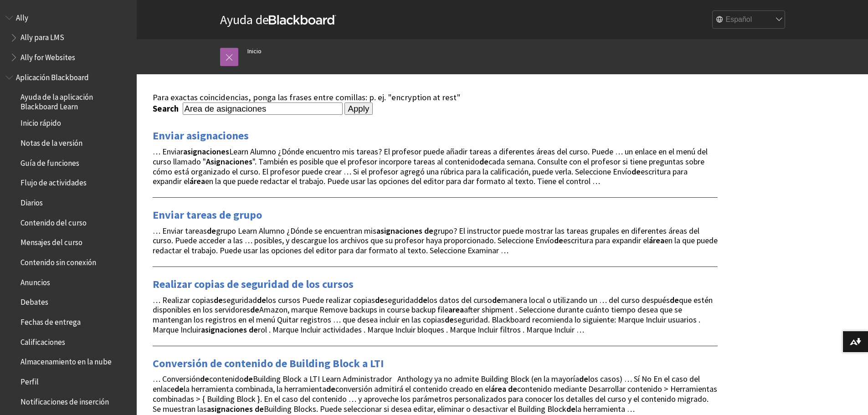  Describe the element at coordinates (69, 38) in the screenshot. I see `nav: Book outline for Anthology Ally Help` at that location.